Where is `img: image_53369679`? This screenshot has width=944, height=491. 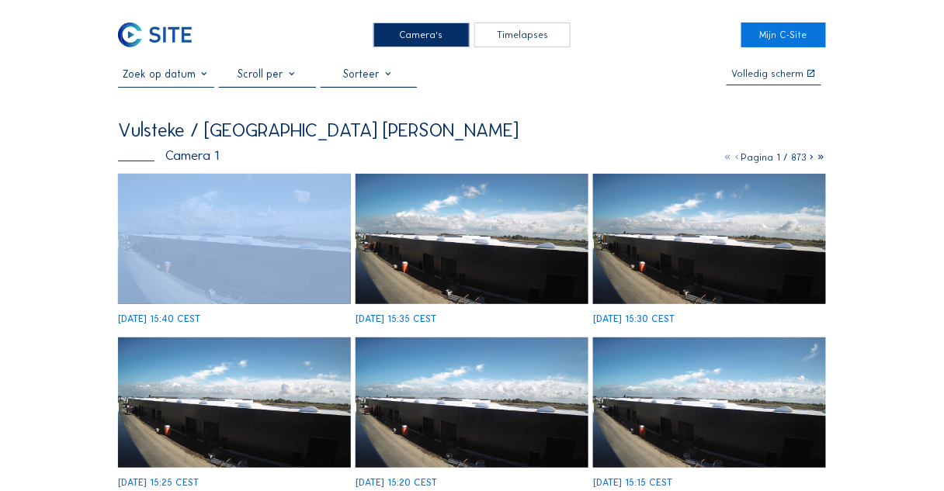 img: image_53369679 is located at coordinates (709, 239).